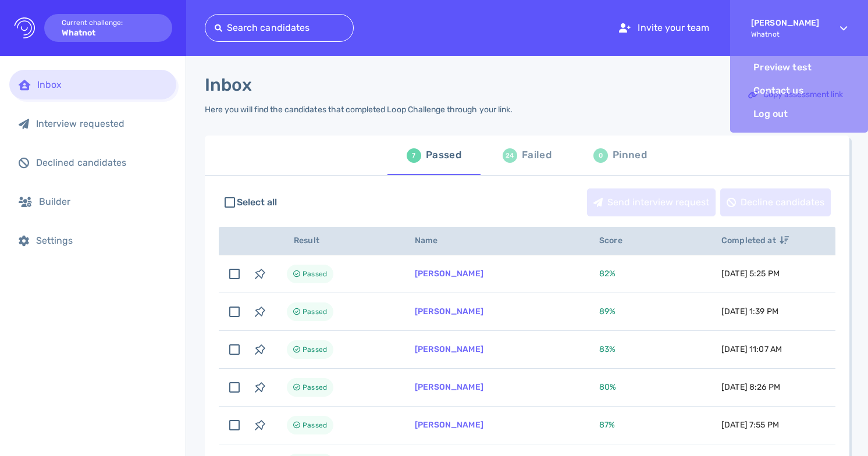 The width and height of the screenshot is (868, 456). Describe the element at coordinates (799, 68) in the screenshot. I see `li: Preview test` at that location.